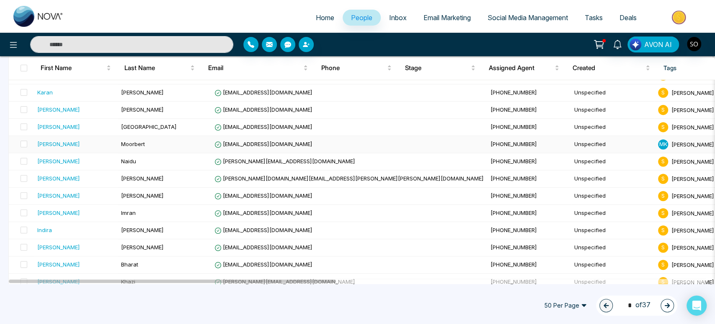 The width and height of the screenshot is (715, 324). Describe the element at coordinates (73, 68) in the screenshot. I see `span: First Name` at that location.